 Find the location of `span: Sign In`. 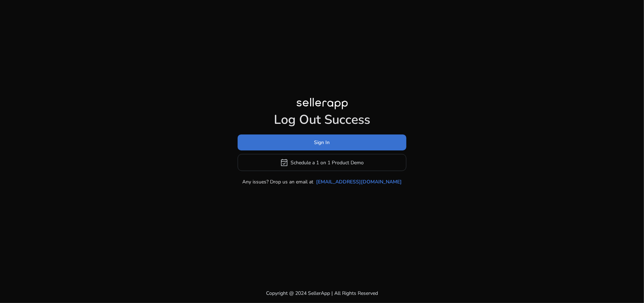

span: Sign In is located at coordinates (322, 142).